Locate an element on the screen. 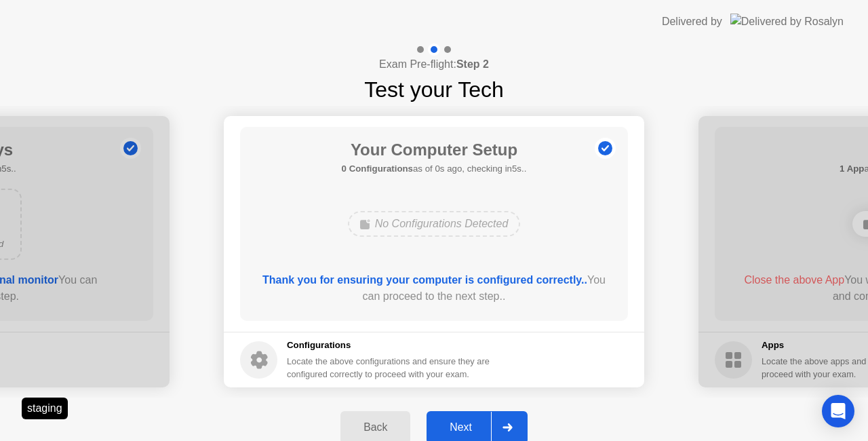 Image resolution: width=868 pixels, height=441 pixels. div: Locate the above configurations and ensure they are configured correctly to proceed with your exam. is located at coordinates (389, 368).